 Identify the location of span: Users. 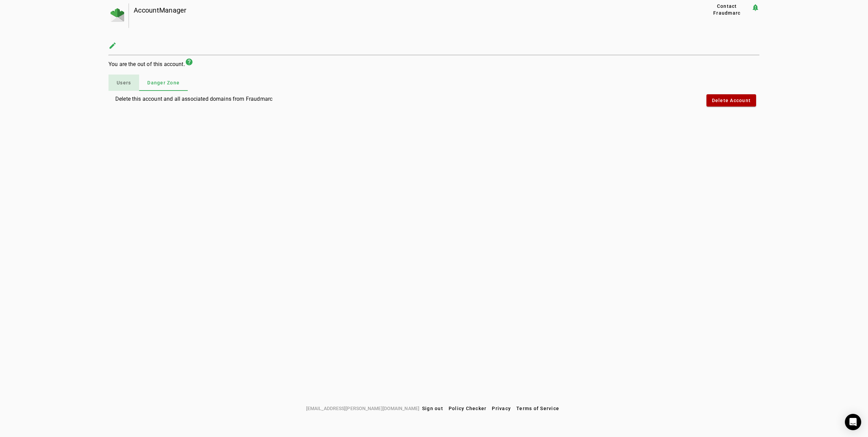
(124, 83).